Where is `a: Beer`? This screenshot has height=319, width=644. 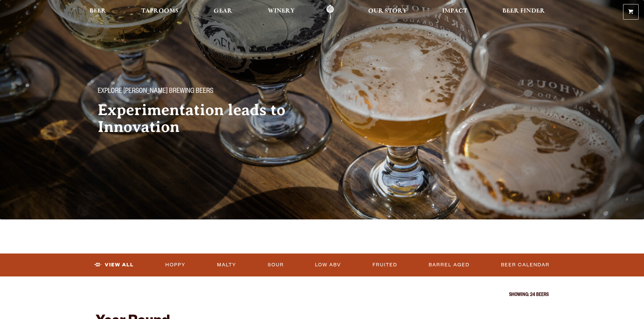
a: Beer is located at coordinates (98, 12).